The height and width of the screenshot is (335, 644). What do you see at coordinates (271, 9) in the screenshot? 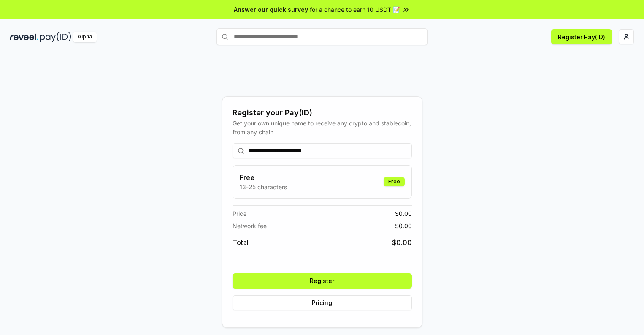
I see `span: Answer our quick survey` at bounding box center [271, 9].